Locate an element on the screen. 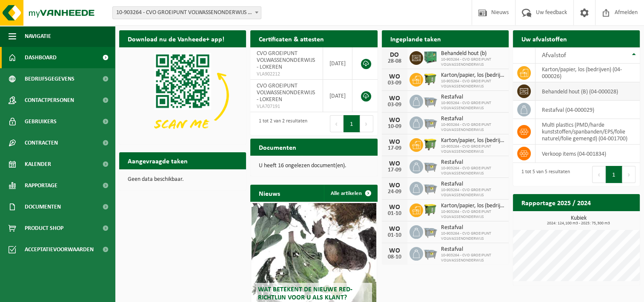 The width and height of the screenshot is (644, 302). img: Download de VHEPlus App is located at coordinates (182, 95).